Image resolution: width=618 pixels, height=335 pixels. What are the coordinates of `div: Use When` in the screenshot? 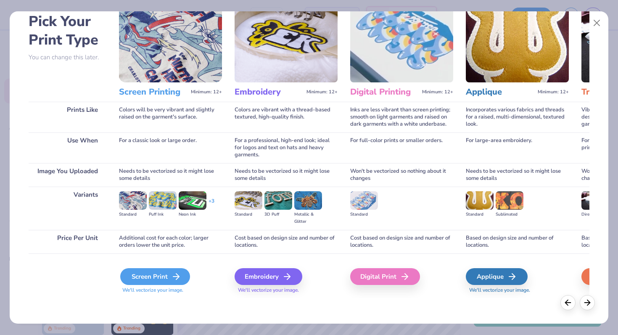 It's located at (67, 147).